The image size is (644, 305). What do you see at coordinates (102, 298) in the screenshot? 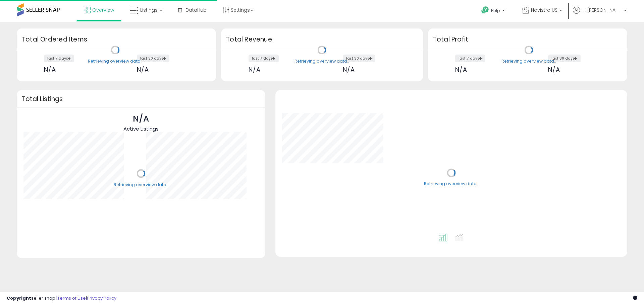
I see `a: Privacy Policy` at bounding box center [102, 298].